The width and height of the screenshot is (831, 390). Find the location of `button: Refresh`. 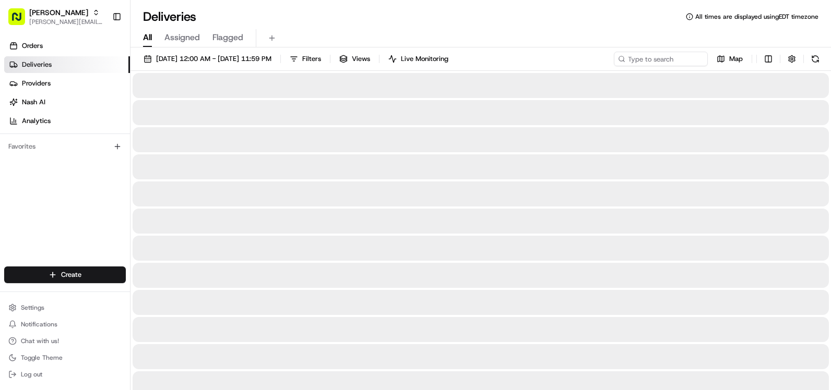

button: Refresh is located at coordinates (815, 59).